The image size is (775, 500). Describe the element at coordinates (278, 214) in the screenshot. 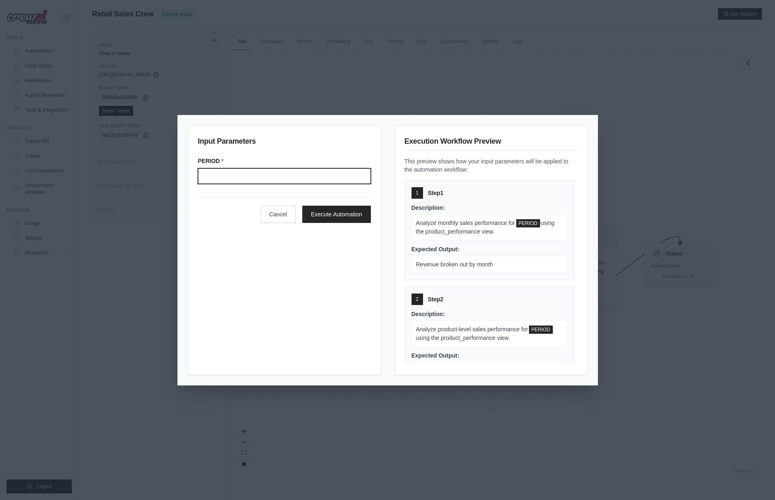

I see `button: Cancel` at that location.